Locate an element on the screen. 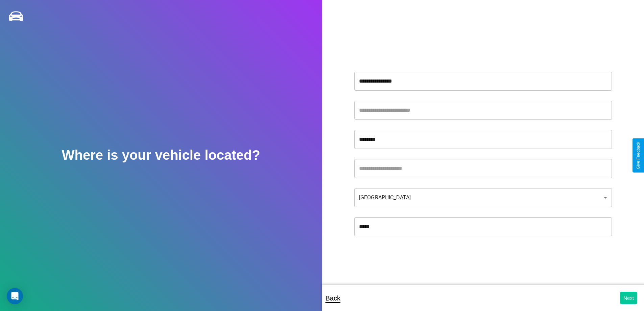  h2: Where is your vehicle located? is located at coordinates (161, 155).